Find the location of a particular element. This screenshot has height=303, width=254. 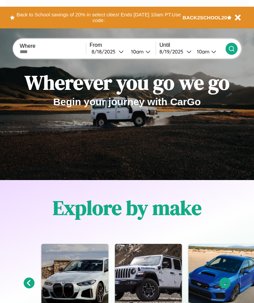

button: 8/18/2025 is located at coordinates (107, 51).